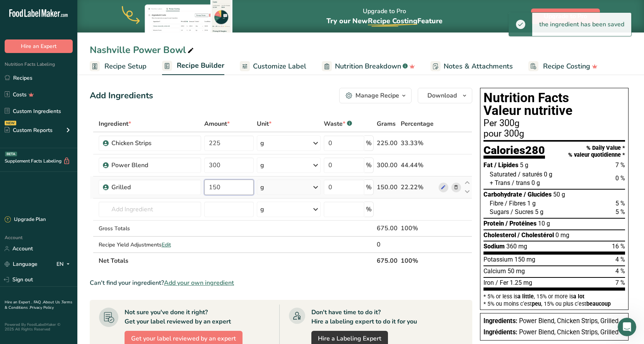  Describe the element at coordinates (150, 209) in the screenshot. I see `input: Add Ingredient` at that location.